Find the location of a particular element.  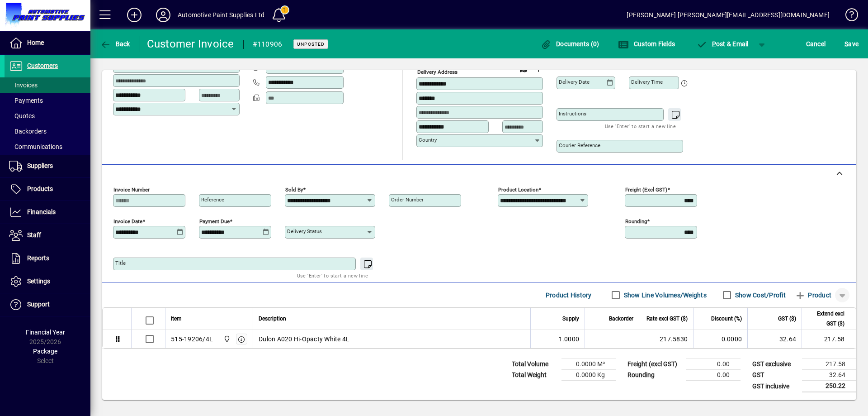

mat-label: Product location is located at coordinates (518, 189).